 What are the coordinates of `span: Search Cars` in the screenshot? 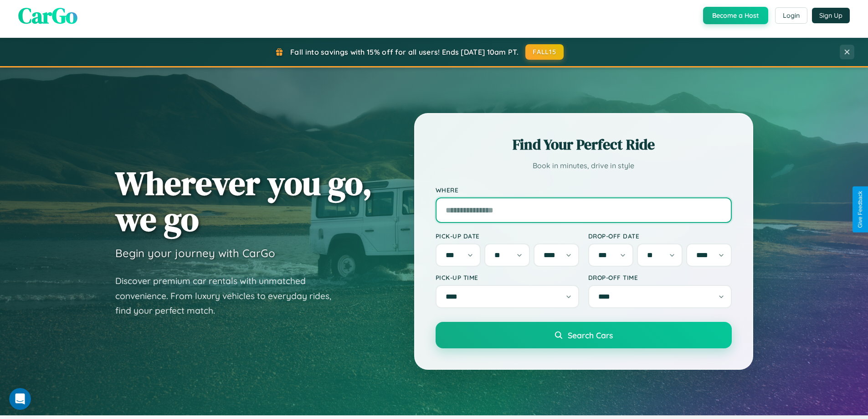 It's located at (590, 335).